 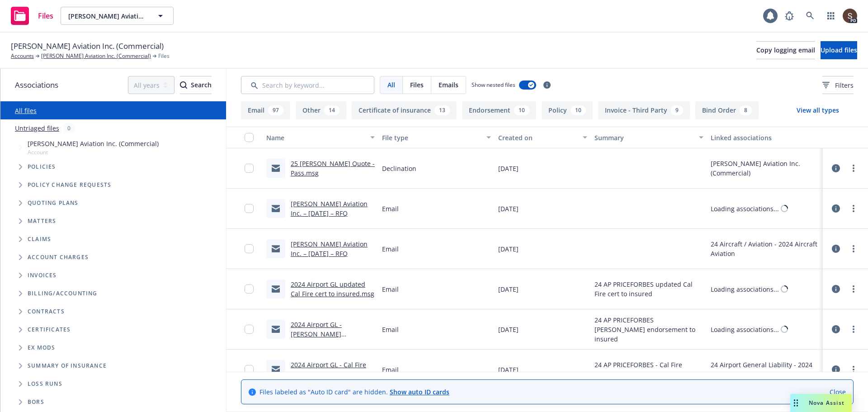 What do you see at coordinates (113, 211) in the screenshot?
I see `div: Tree Example` at bounding box center [113, 211].